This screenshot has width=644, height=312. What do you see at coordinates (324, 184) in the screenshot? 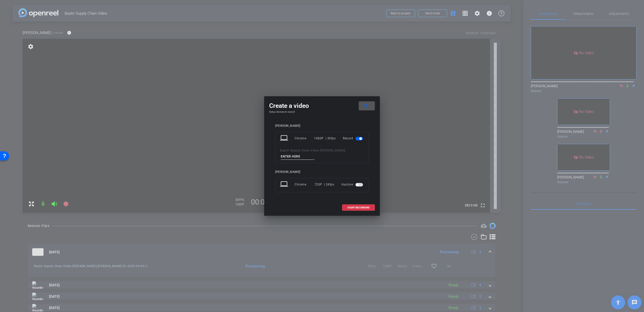
I see `div: 720P | 24fps` at bounding box center [324, 184].